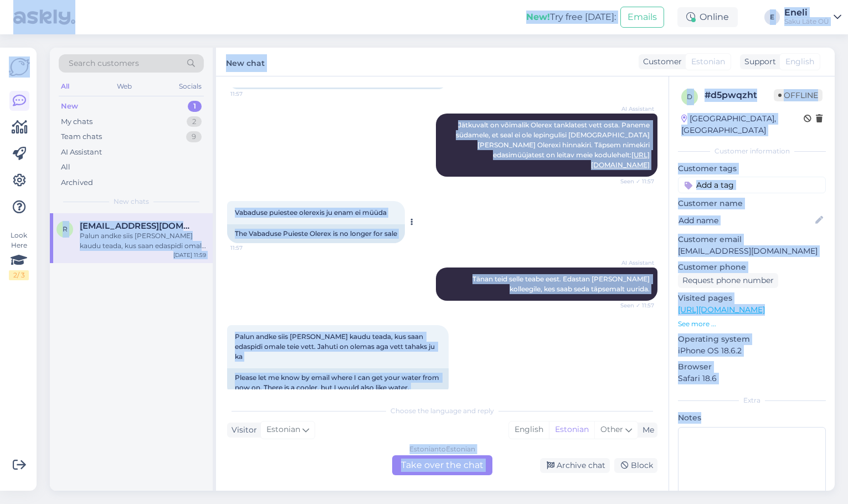 Image resolution: width=848 pixels, height=504 pixels. Describe the element at coordinates (553, 144) in the screenshot. I see `span: Jätkuvalt on võimalik Olerex tanklatest vett osta. Paneme südamele, et seal ei ole lepingulisi [D...` at that location.